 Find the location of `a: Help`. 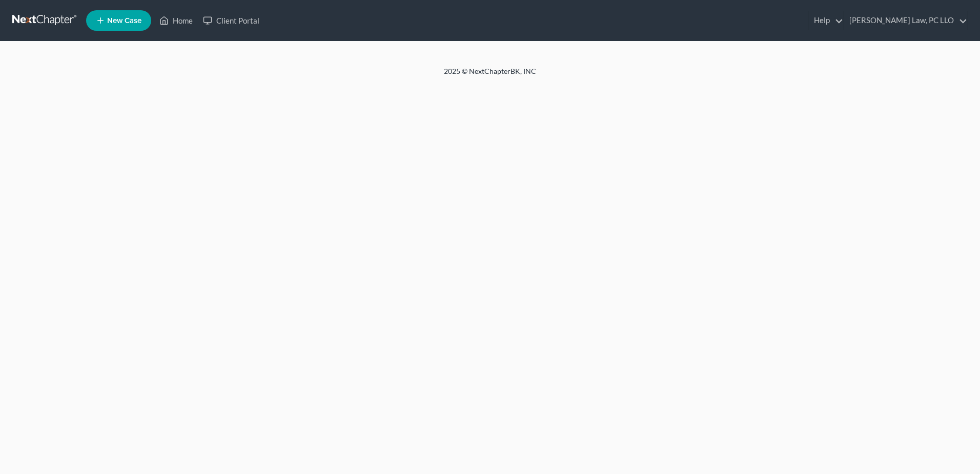

a: Help is located at coordinates (826, 21).